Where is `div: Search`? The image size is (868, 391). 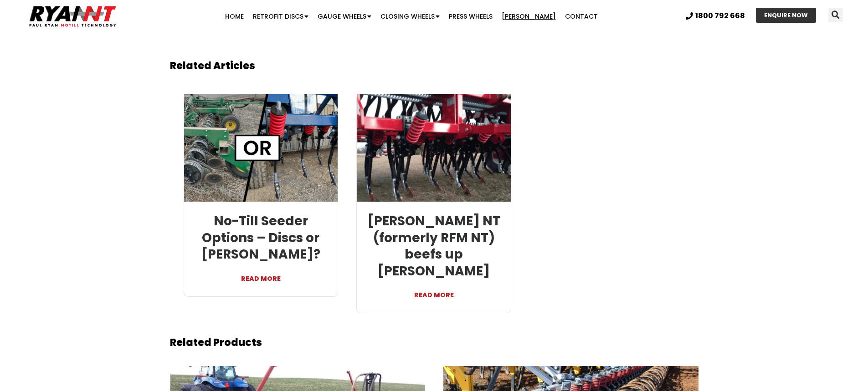
div: Search is located at coordinates (836, 15).